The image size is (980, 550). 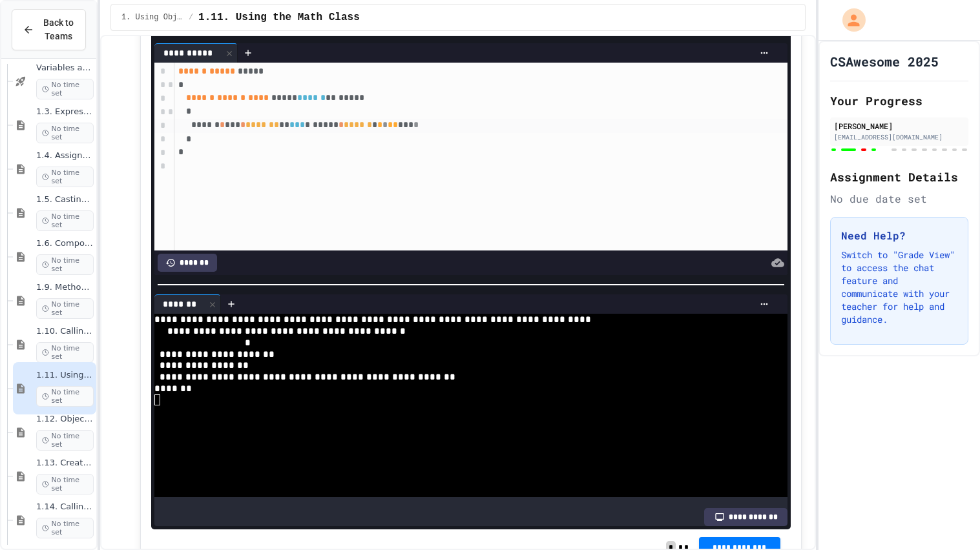 I want to click on span: 1.6. Compound Assignment Operators, so click(x=64, y=244).